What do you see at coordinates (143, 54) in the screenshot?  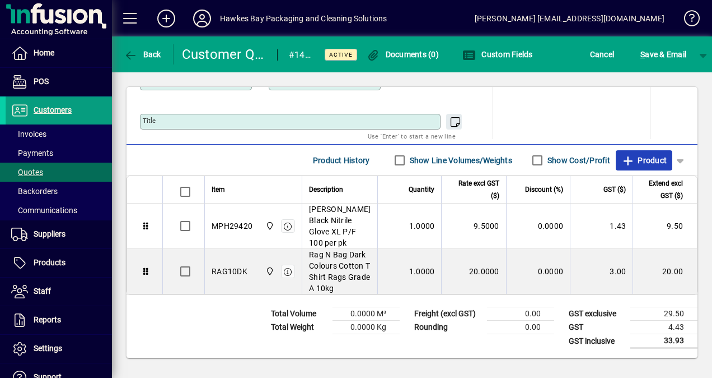 I see `app-page-header-button: Back` at bounding box center [143, 54].